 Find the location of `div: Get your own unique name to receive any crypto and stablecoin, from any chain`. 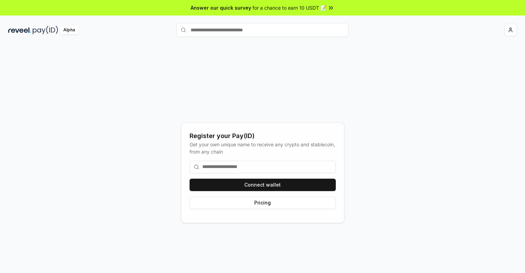

div: Get your own unique name to receive any crypto and stablecoin, from any chain is located at coordinates (262, 148).